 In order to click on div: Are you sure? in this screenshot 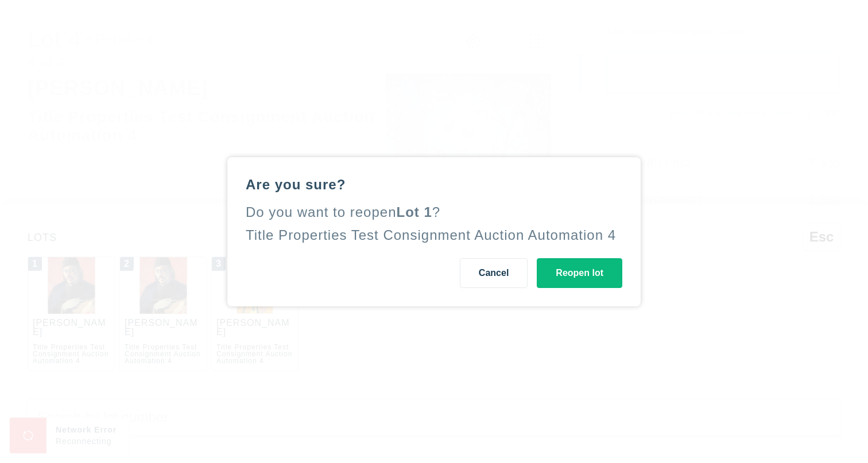, I will do `click(434, 184)`.